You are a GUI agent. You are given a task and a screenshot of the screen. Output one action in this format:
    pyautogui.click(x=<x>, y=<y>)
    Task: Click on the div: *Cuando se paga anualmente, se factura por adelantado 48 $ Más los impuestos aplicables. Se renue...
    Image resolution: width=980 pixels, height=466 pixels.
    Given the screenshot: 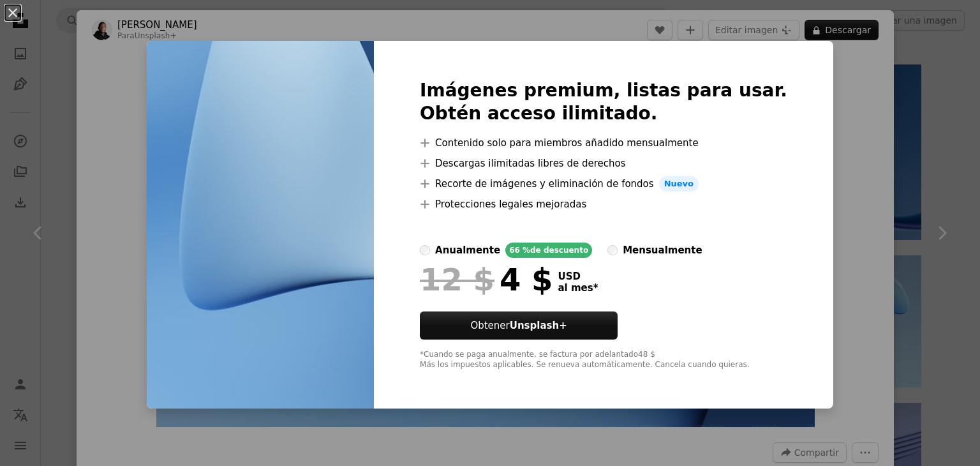 What is the action you would take?
    pyautogui.click(x=603, y=360)
    